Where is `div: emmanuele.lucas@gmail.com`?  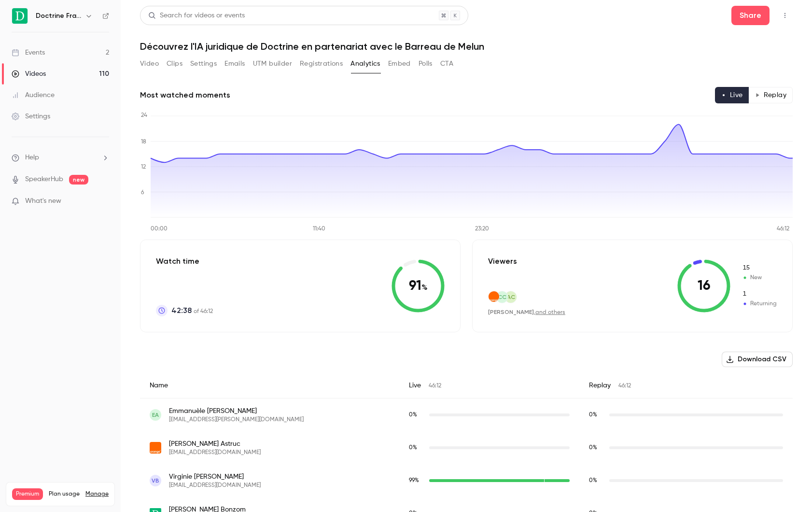
div: emmanuele.lucas@gmail.com is located at coordinates (466, 415).